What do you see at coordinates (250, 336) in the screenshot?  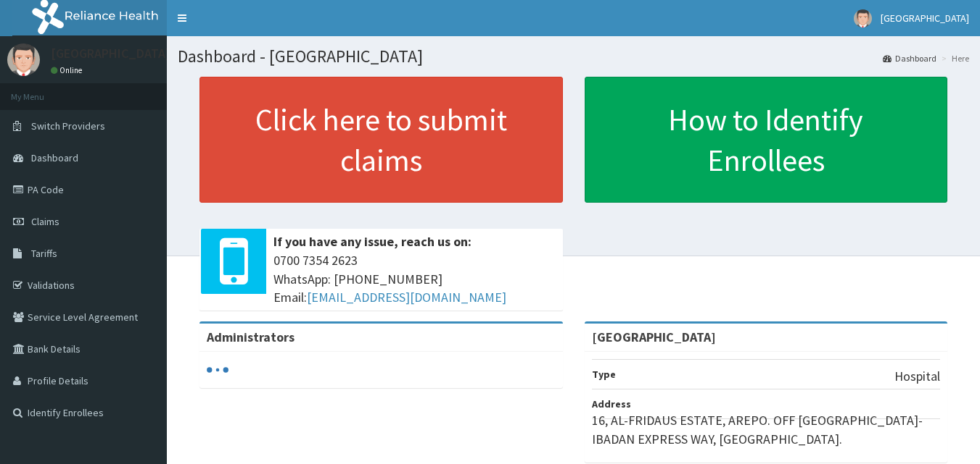 I see `b: Administrators` at bounding box center [250, 336].